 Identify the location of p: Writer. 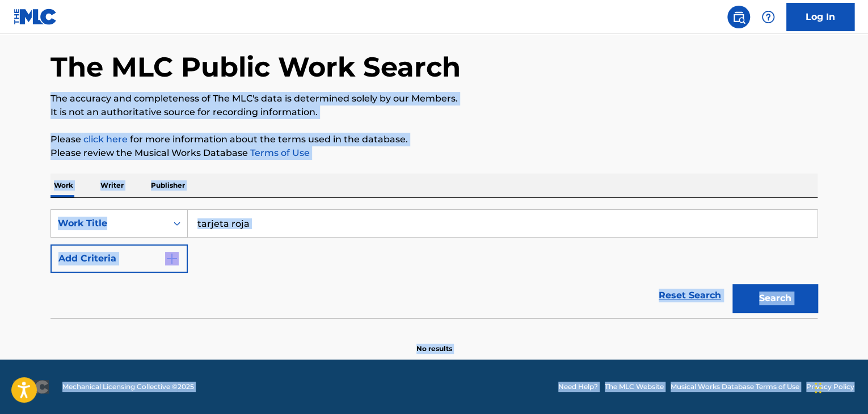
(112, 186).